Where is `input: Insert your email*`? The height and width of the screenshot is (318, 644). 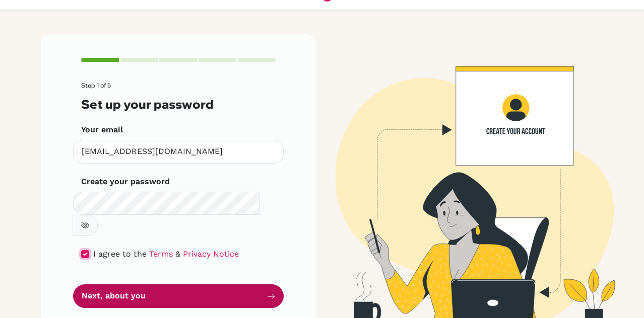
input: Insert your email* is located at coordinates (179, 152).